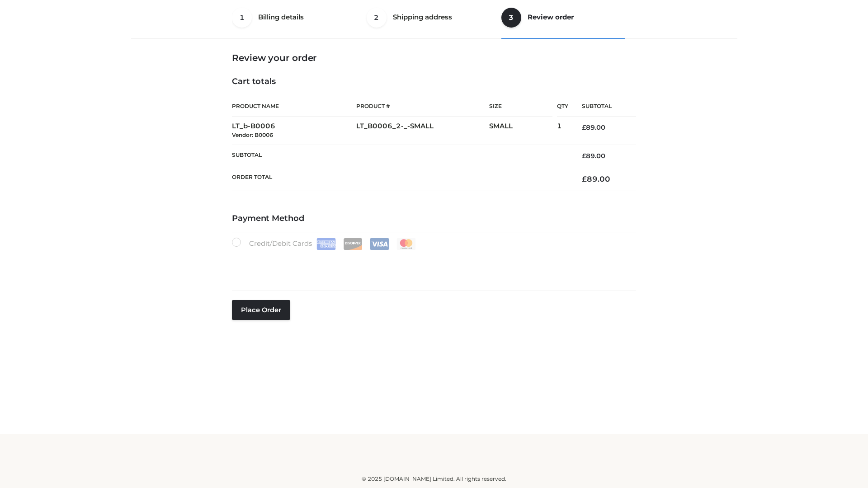 Image resolution: width=868 pixels, height=488 pixels. I want to click on td: LT_b-B0006, so click(294, 131).